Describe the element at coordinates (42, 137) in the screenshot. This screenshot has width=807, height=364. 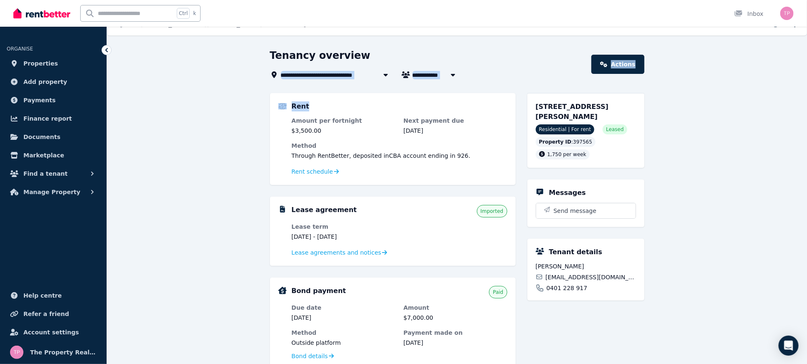
I see `span: Documents` at that location.